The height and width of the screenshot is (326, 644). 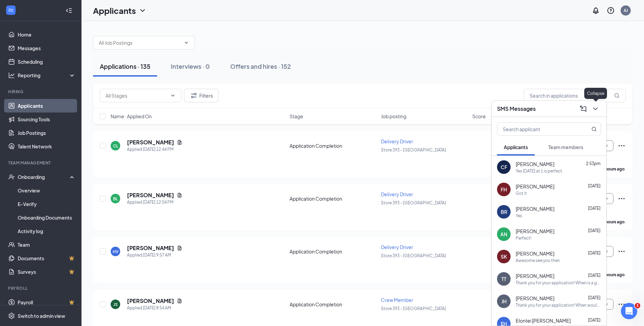 I want to click on div: Thank you for your application! When would be a good time you could come in for an interview?, so click(x=558, y=306).